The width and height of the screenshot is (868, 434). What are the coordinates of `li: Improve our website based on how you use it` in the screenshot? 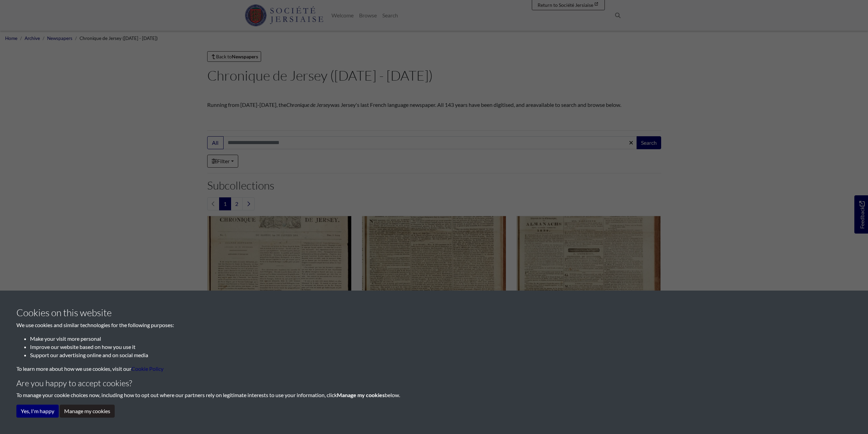 It's located at (441, 347).